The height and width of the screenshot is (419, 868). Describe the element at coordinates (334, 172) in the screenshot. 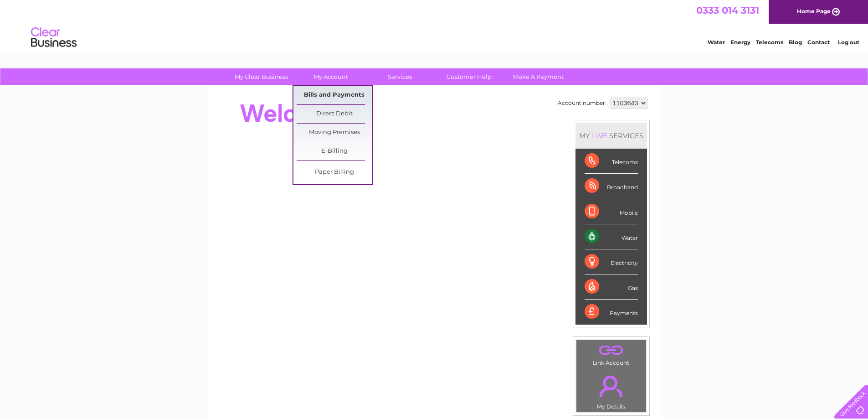

I see `a: Paper Billing` at that location.